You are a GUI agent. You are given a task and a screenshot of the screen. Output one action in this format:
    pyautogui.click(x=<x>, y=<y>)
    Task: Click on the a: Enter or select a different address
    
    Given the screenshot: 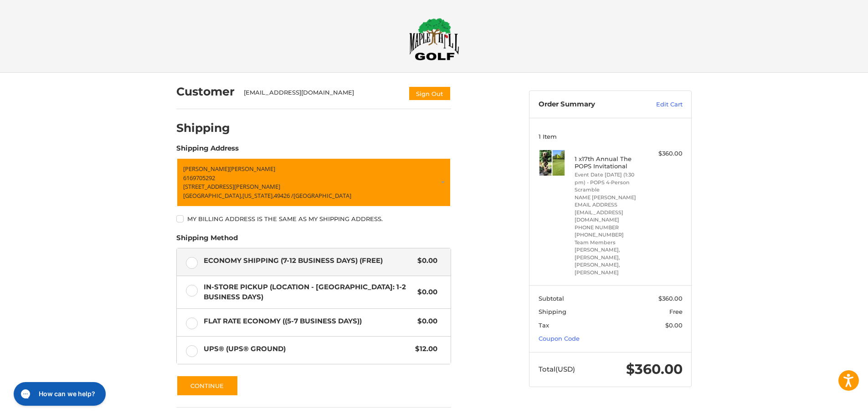 What is the action you would take?
    pyautogui.click(x=314, y=183)
    